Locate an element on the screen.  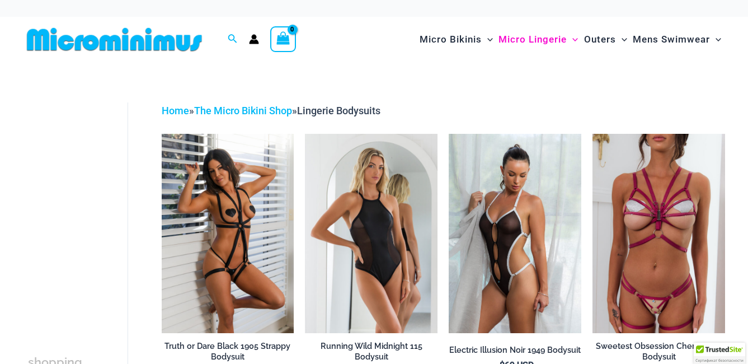
h2: Running Wild Midnight 115 Bodysuit is located at coordinates (371, 351).